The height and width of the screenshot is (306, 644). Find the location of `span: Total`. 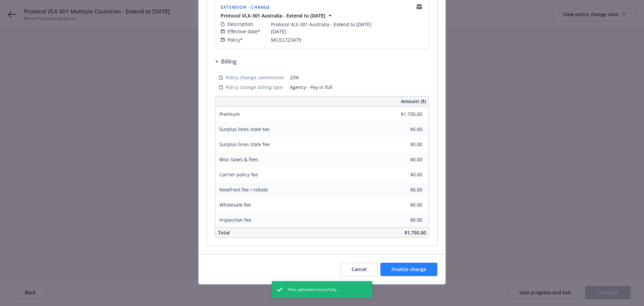

span: Total is located at coordinates (224, 232).